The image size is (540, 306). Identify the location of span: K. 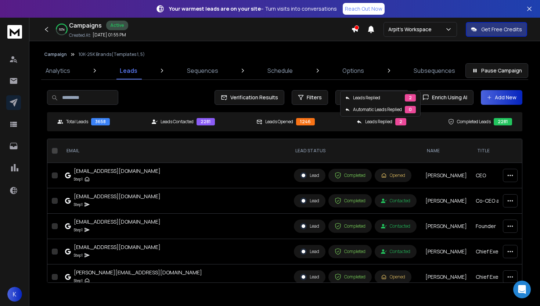
(15, 294).